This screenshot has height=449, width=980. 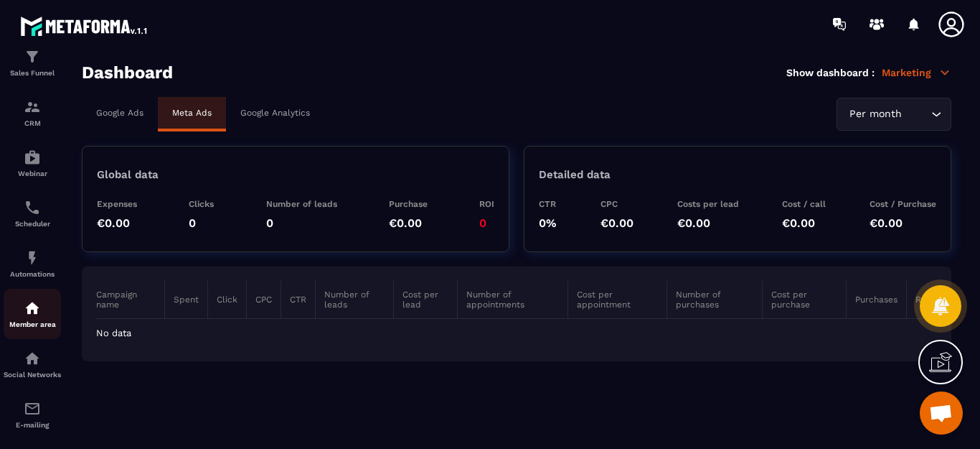 What do you see at coordinates (617, 299) in the screenshot?
I see `th: Cost per appointment` at bounding box center [617, 299].